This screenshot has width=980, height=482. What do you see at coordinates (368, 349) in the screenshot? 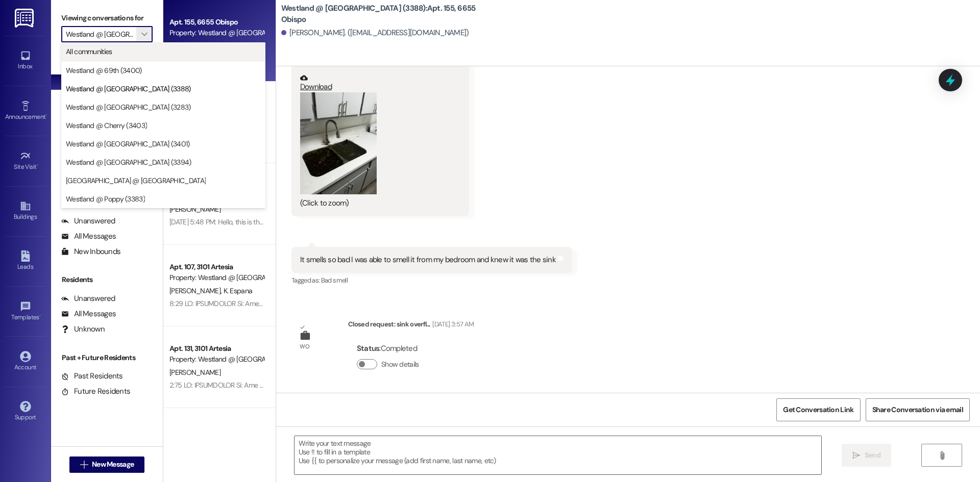
I see `b: Status` at bounding box center [368, 349].